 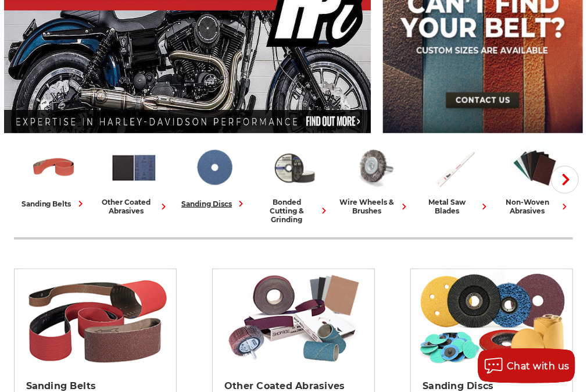 I want to click on button: Next, so click(x=565, y=180).